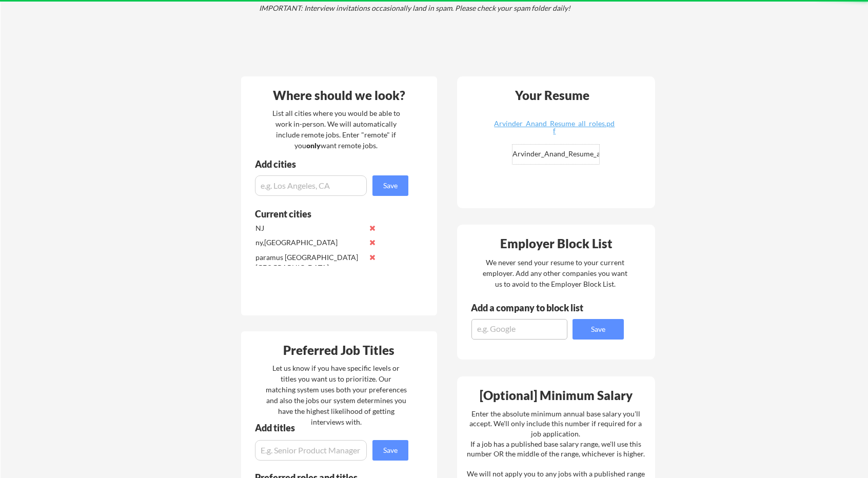  Describe the element at coordinates (311, 186) in the screenshot. I see `input: e.g. Los Angeles, CA` at that location.